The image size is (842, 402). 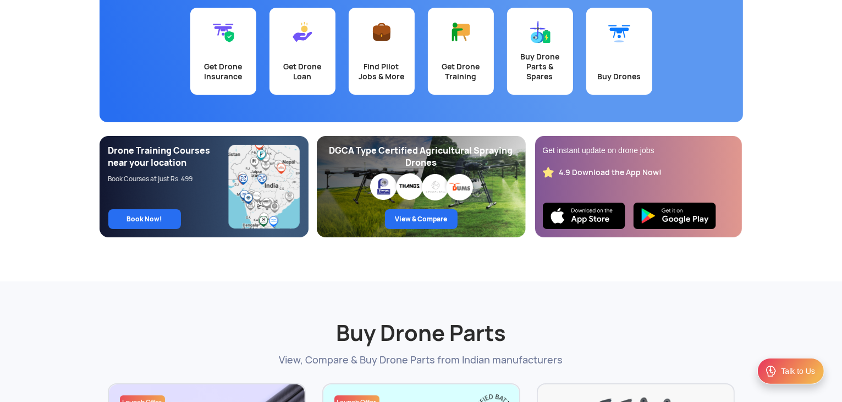 I want to click on img: Get Drone Insurance, so click(x=223, y=32).